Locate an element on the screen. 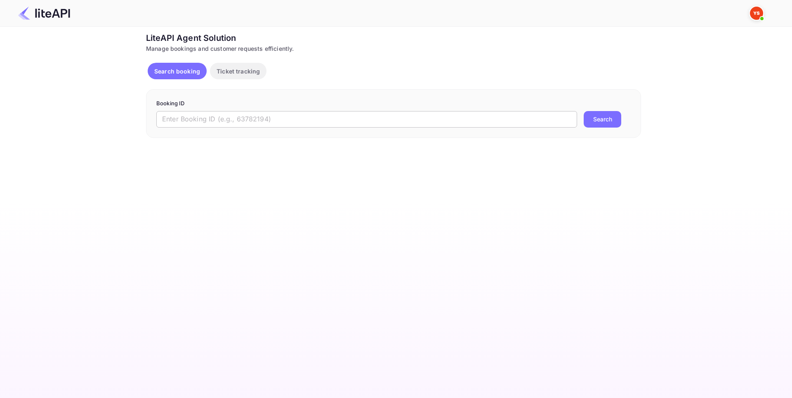 This screenshot has height=398, width=792. p: Search booking is located at coordinates (177, 71).